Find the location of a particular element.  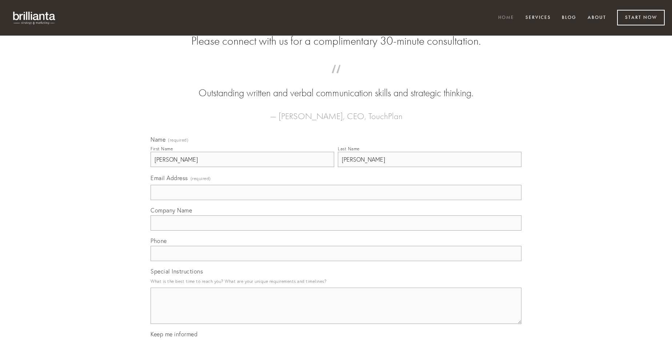

span: Email Address is located at coordinates (169, 178).